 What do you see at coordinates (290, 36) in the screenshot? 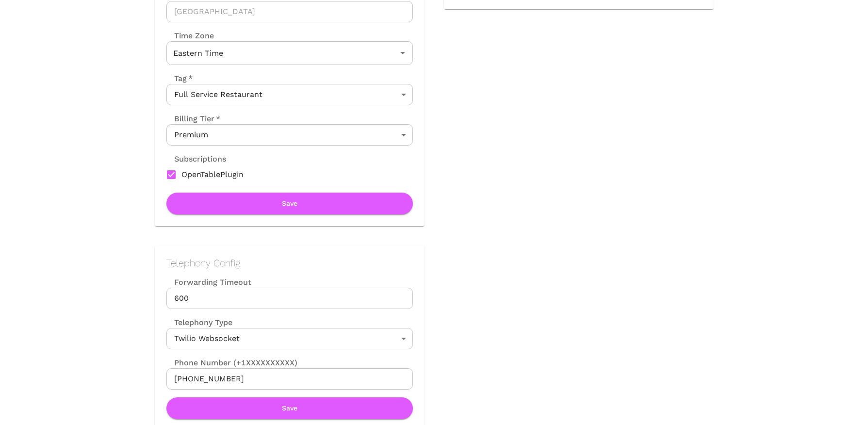
I see `label: Time Zone` at bounding box center [290, 36].